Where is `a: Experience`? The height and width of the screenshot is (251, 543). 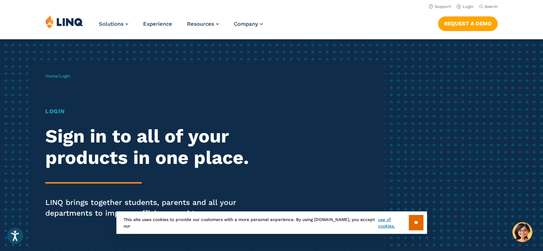 a: Experience is located at coordinates (158, 24).